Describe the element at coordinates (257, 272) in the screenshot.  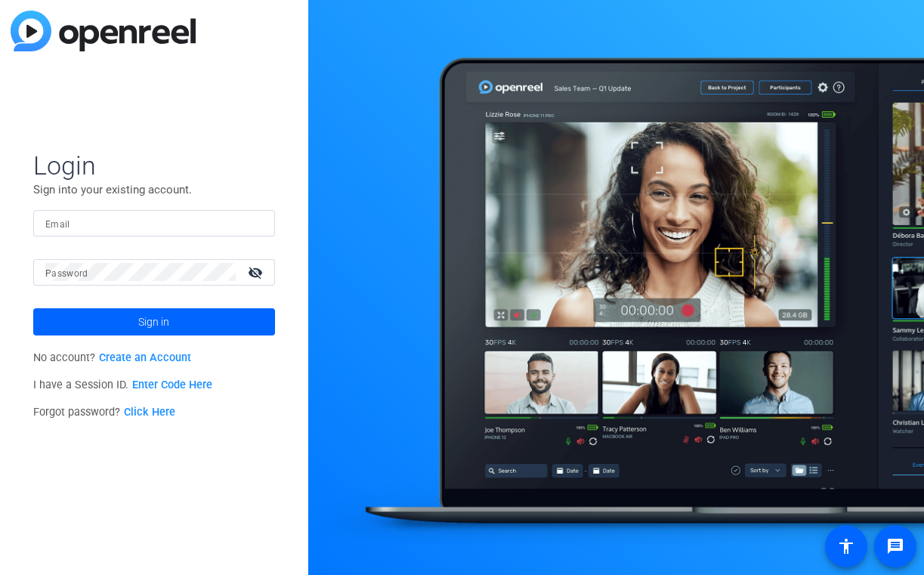
I see `mat-icon: visibility_off` at that location.